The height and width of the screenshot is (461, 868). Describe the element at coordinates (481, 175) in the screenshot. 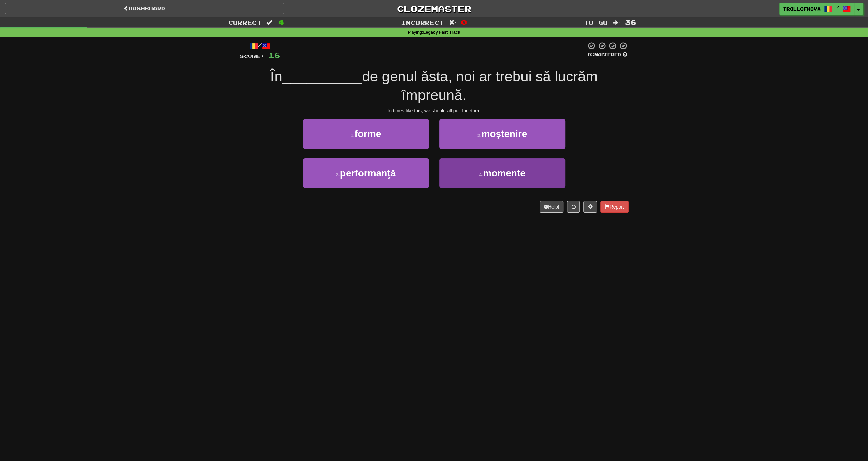

I see `small: 4 .` at that location.